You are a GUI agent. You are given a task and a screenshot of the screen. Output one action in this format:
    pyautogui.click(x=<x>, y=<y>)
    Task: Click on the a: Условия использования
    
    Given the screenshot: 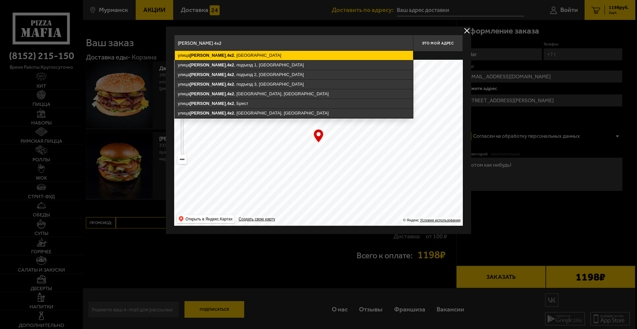 What is the action you would take?
    pyautogui.click(x=440, y=220)
    